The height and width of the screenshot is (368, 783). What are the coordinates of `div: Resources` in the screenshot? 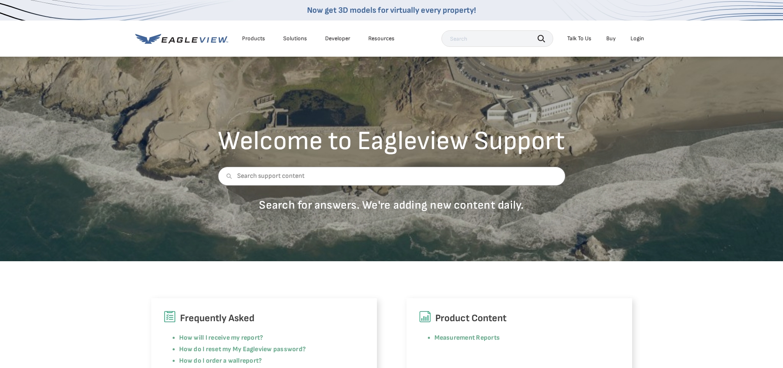 It's located at (381, 39).